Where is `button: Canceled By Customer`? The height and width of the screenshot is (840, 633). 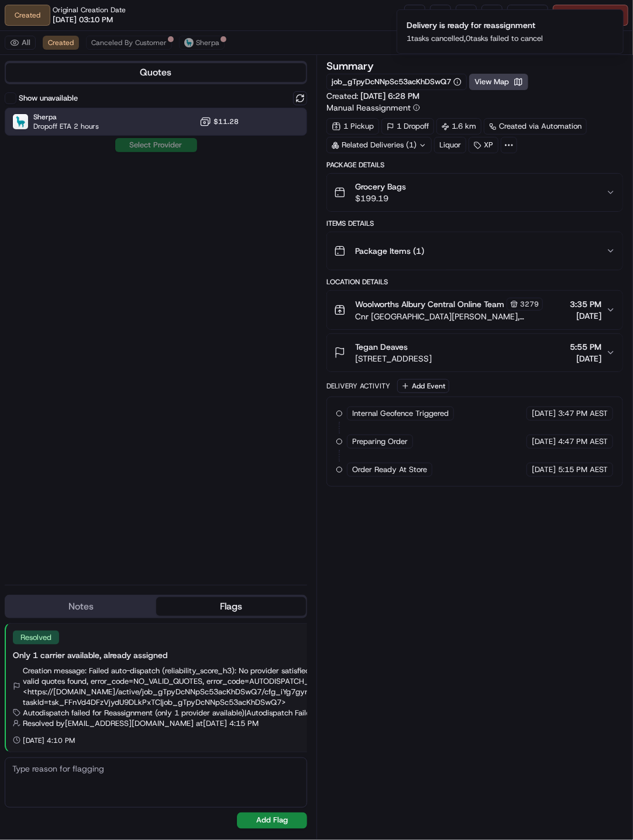
button: Canceled By Customer is located at coordinates (128, 43).